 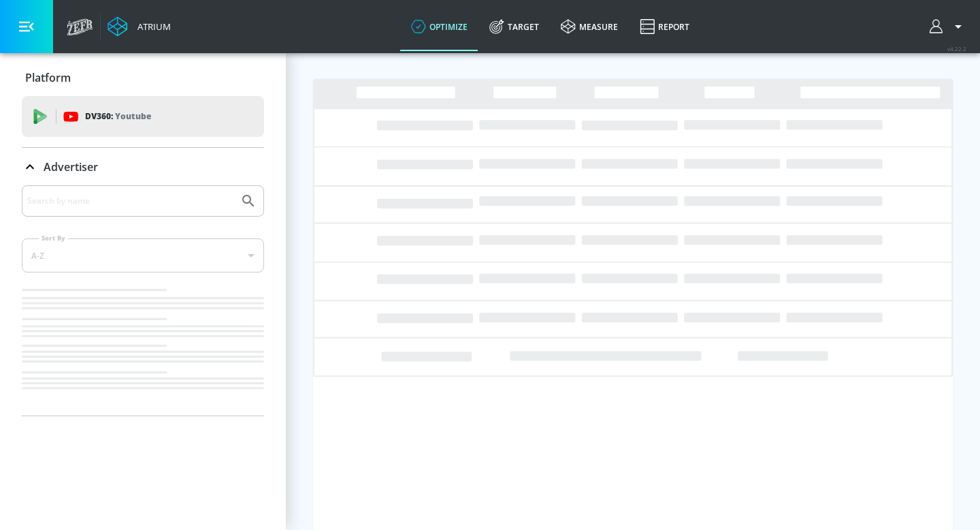 What do you see at coordinates (439, 27) in the screenshot?
I see `a: optimize` at bounding box center [439, 27].